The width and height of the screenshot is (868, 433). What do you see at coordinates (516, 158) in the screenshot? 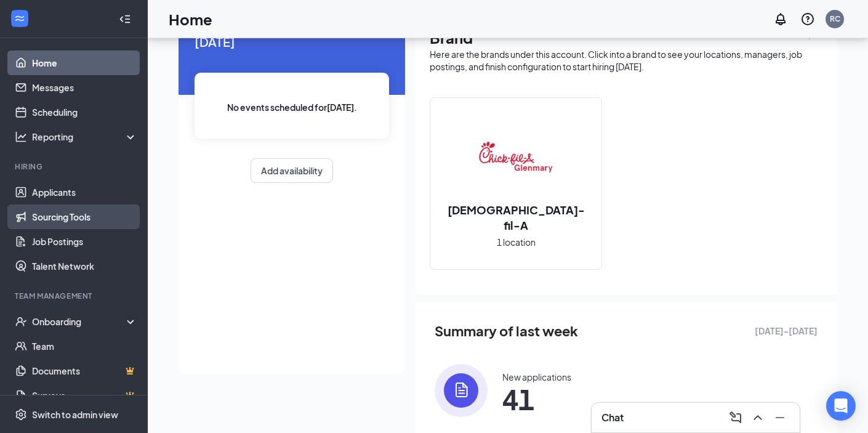
I see `img: Chick-fil-A` at bounding box center [516, 158].